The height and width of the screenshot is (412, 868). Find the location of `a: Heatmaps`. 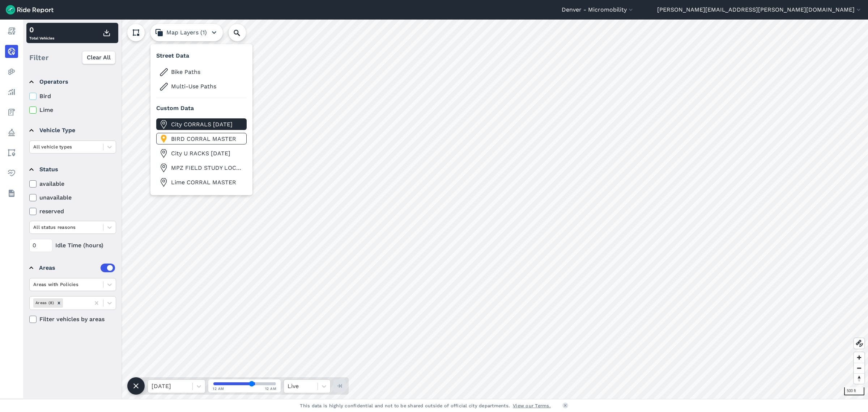

a: Heatmaps is located at coordinates (11, 71).